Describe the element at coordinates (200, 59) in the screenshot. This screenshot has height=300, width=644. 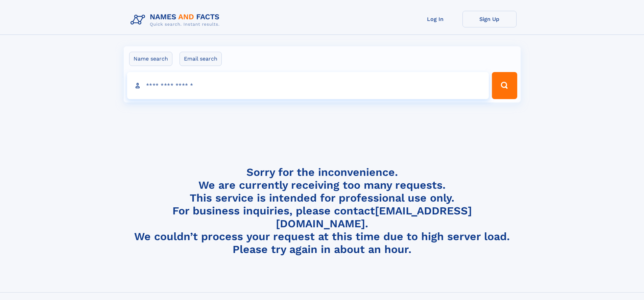
I see `label: Email search` at that location.